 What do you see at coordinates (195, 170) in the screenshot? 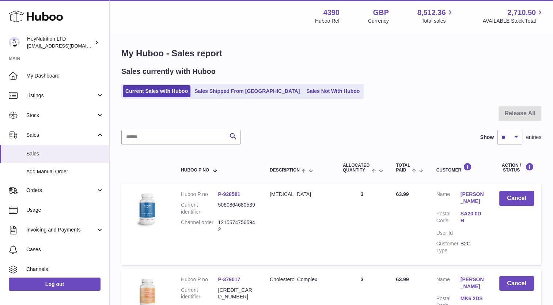
I see `span: Huboo P no` at bounding box center [195, 170].